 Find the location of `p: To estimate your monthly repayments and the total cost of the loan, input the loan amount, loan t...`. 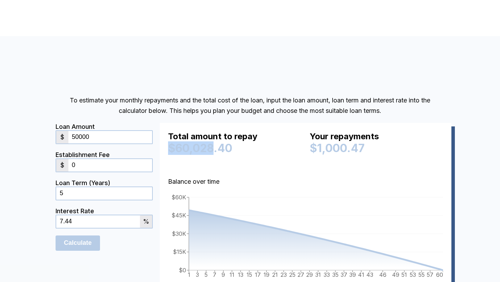

p: To estimate your monthly repayments and the total cost of the loan, input the loan amount, loan t... is located at coordinates (250, 106).